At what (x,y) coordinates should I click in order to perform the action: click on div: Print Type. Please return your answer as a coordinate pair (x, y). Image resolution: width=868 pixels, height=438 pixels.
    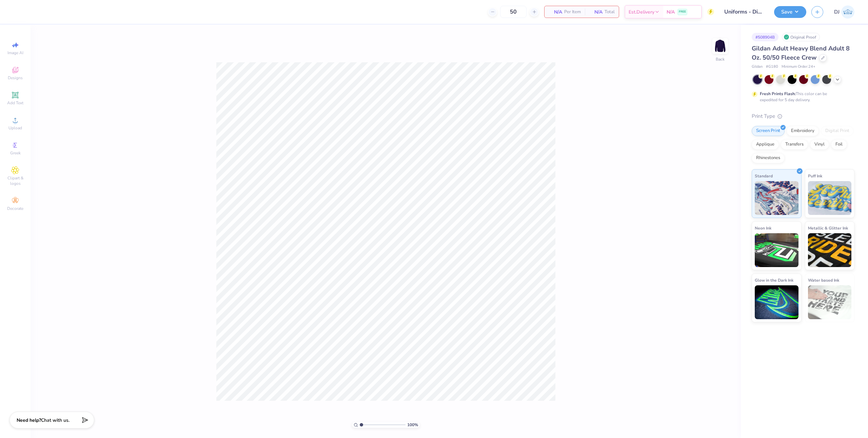
    Looking at the image, I should click on (803, 116).